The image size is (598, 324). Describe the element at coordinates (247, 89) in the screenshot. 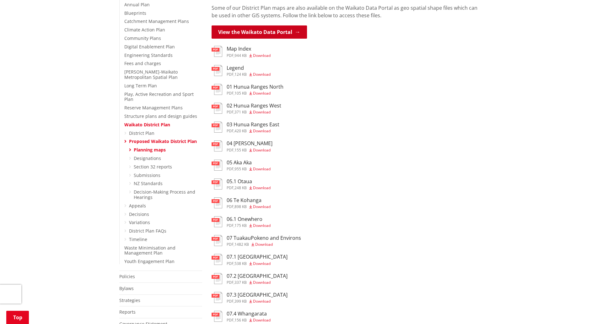

I see `a: 01 Hunua Ranges North pdf,105 KB Download` at that location.